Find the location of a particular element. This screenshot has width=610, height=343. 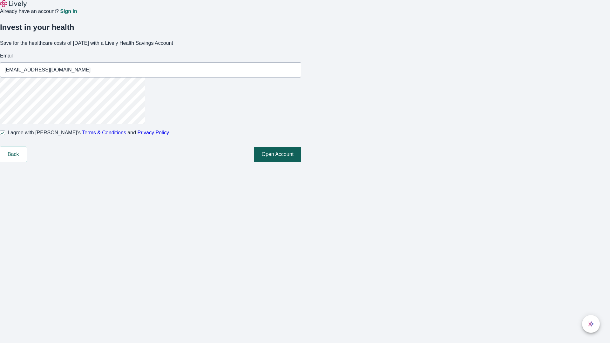

a: Terms & Conditions is located at coordinates (104, 132).